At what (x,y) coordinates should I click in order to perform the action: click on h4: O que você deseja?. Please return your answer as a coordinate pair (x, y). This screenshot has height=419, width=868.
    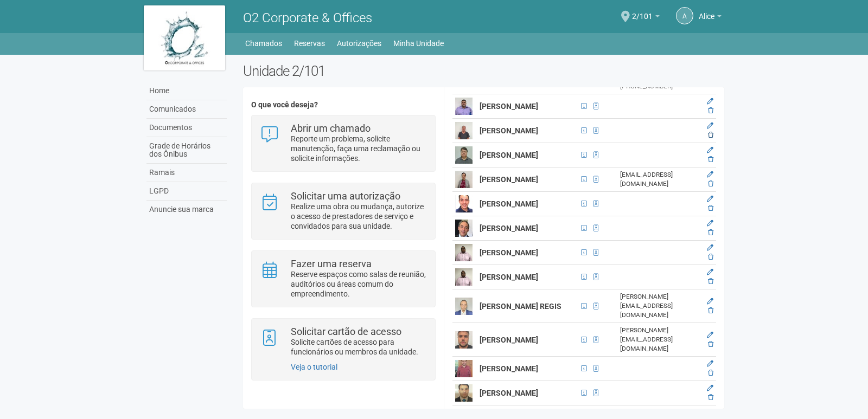
    Looking at the image, I should click on (343, 105).